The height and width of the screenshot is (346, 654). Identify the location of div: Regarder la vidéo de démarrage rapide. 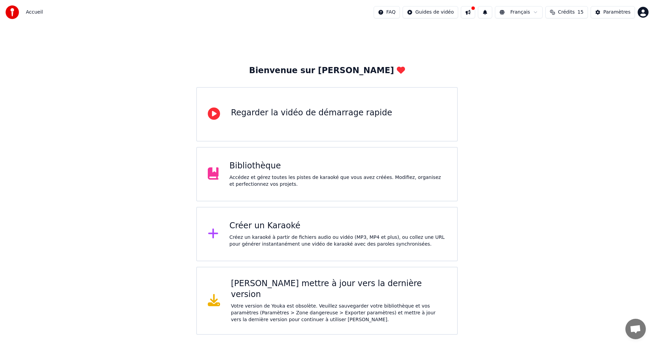
(311, 113).